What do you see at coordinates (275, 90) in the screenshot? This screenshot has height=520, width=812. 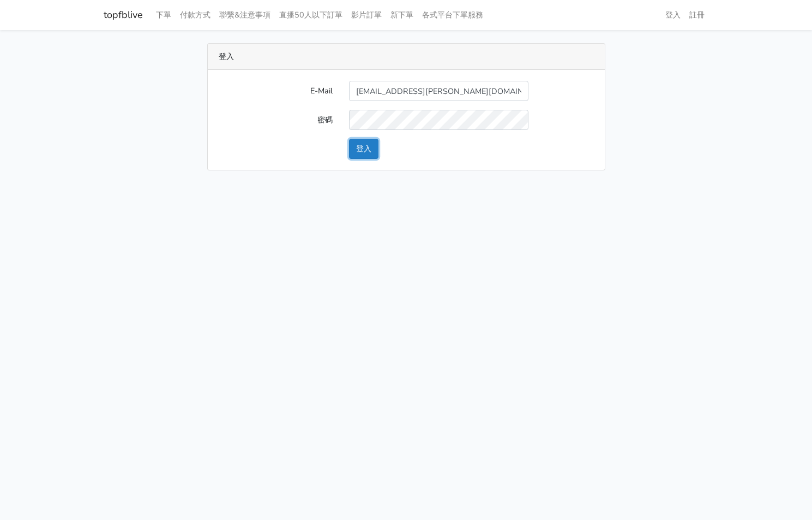 I see `label: E-Mail` at bounding box center [275, 90].